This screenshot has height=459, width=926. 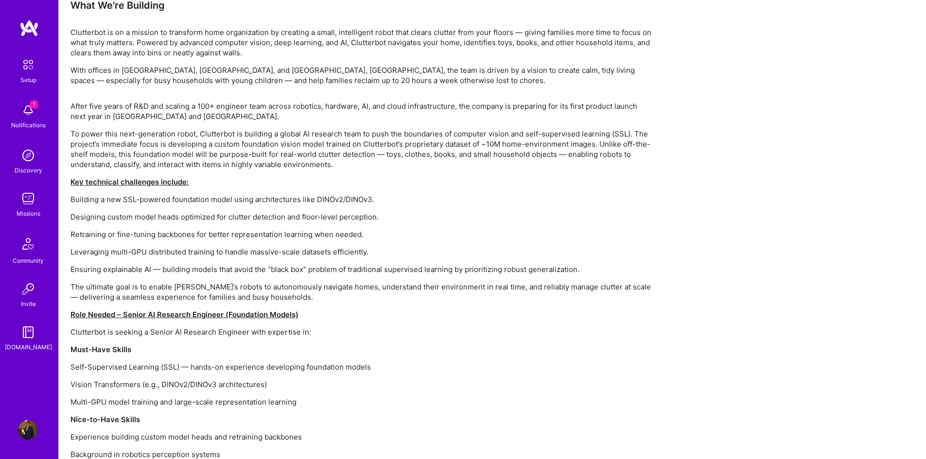 I want to click on div: Community, so click(x=28, y=260).